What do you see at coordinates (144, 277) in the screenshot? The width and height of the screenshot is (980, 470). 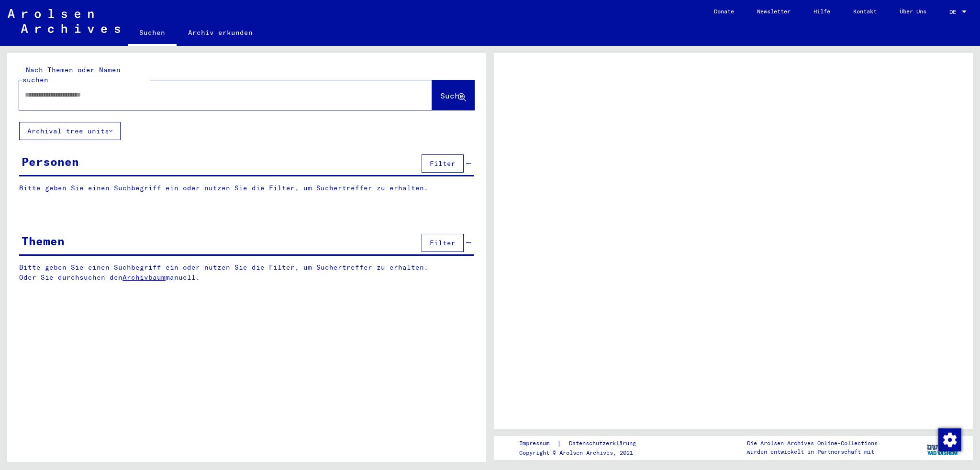 I see `a: Archivbaum` at bounding box center [144, 277].